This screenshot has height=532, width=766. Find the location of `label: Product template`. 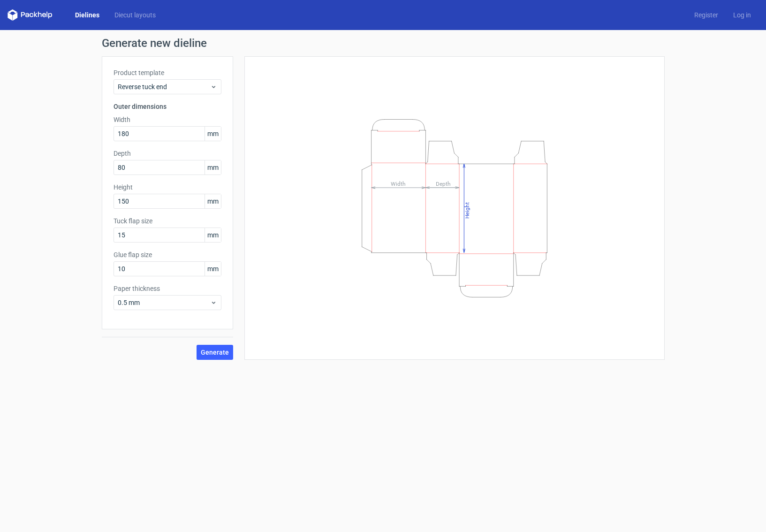

label: Product template is located at coordinates (168, 73).